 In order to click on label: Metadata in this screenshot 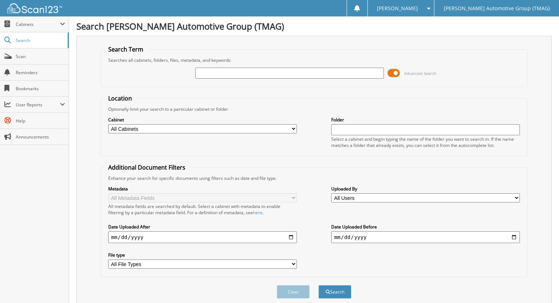, I will do `click(202, 188)`.